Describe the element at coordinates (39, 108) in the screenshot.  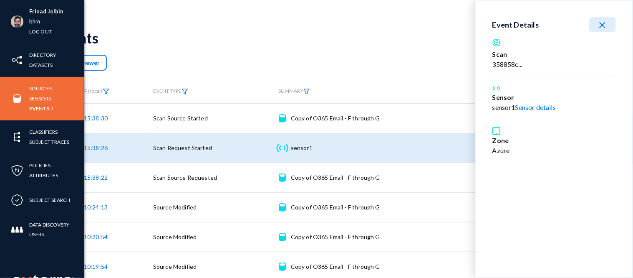
I see `a: Events` at that location.